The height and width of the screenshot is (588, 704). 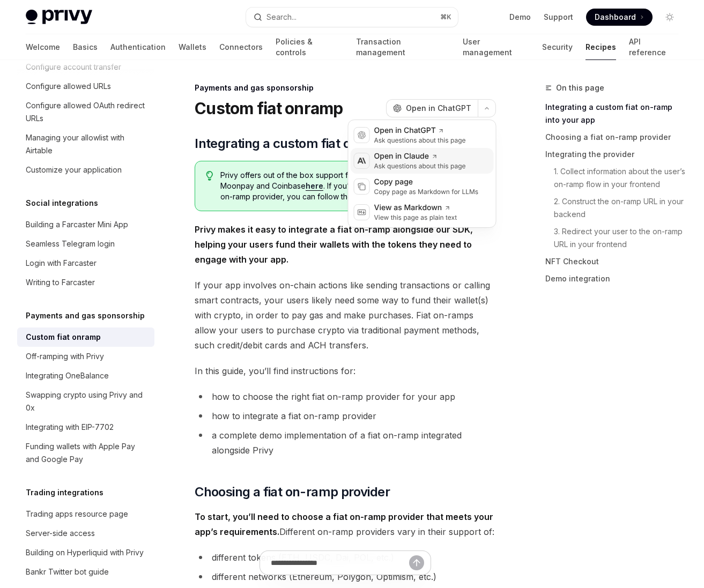 I want to click on div: Configure allowed URLs, so click(x=68, y=87).